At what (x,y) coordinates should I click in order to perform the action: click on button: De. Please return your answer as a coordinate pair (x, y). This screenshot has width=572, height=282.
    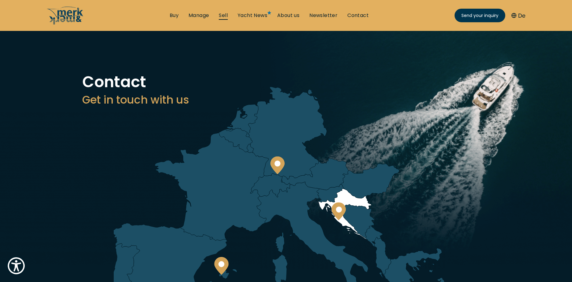
    Looking at the image, I should click on (518, 15).